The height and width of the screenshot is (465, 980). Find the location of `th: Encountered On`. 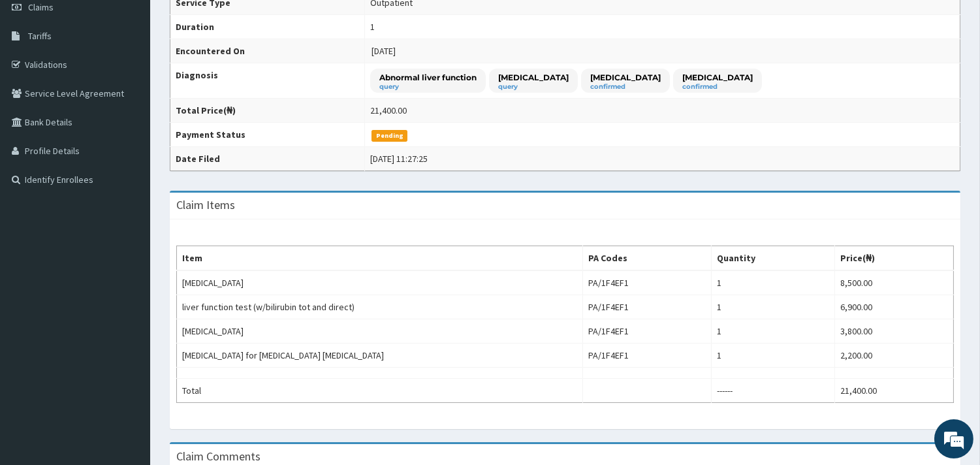

th: Encountered On is located at coordinates (267, 51).